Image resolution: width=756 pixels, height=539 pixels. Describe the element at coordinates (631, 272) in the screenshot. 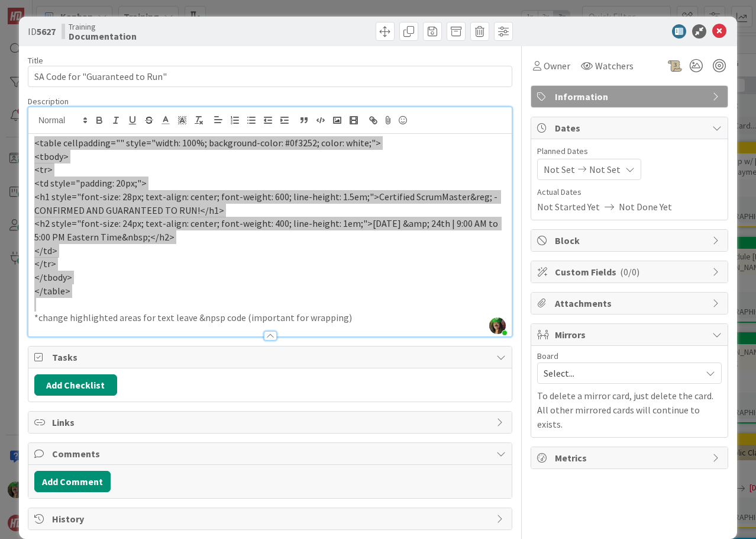

I see `span: Custom Fields` at that location.